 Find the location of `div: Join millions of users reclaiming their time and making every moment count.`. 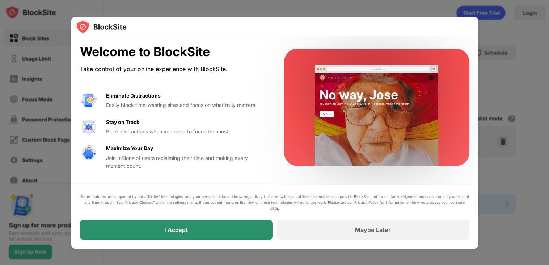

div: Join millions of users reclaiming their time and making every moment count. is located at coordinates (186, 162).